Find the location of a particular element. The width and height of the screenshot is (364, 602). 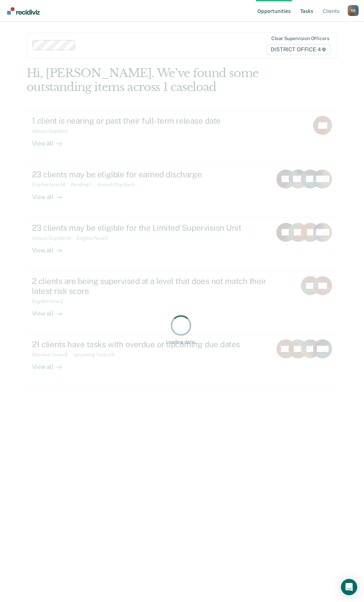

a: 23 clients may be eligible for earned dischargeEligible Now:18Pending:1Almost Eligible:5View all is located at coordinates (182, 190).